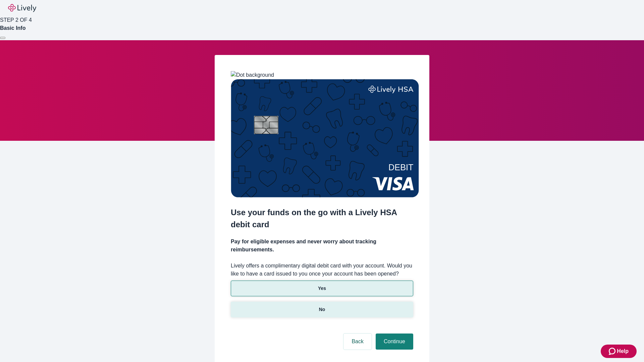  What do you see at coordinates (325, 138) in the screenshot?
I see `img: Debit card` at bounding box center [325, 138].